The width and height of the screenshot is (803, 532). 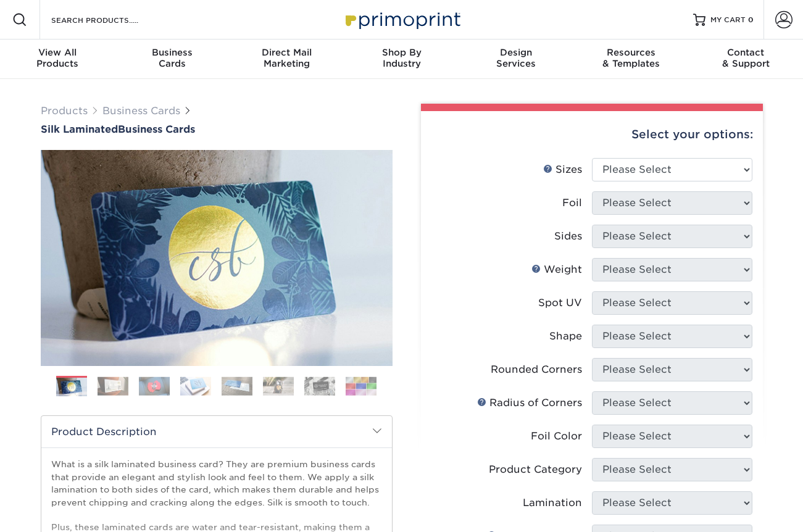 I want to click on img: Business Cards 07, so click(x=320, y=385).